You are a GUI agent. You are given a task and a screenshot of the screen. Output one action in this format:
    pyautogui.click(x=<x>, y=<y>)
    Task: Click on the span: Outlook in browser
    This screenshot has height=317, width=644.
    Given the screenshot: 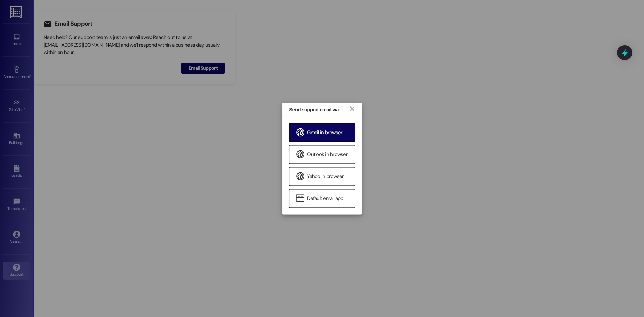 What is the action you would take?
    pyautogui.click(x=327, y=154)
    